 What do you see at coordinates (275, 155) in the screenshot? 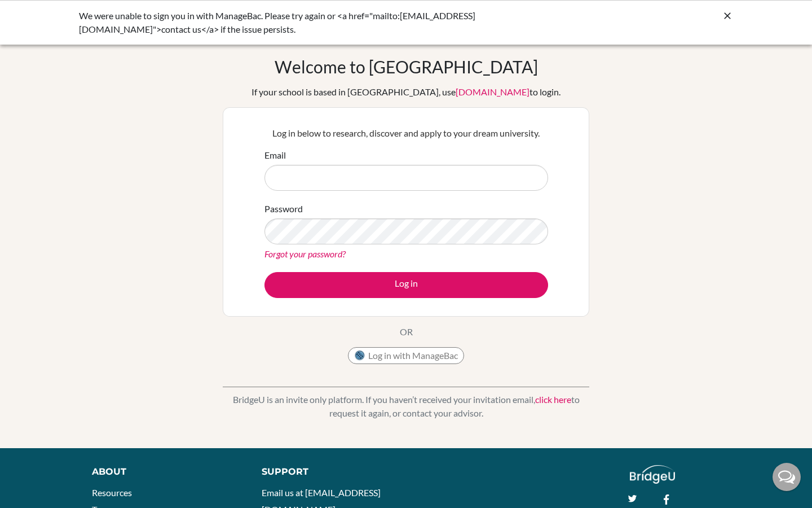
I see `label: Email` at bounding box center [275, 155].